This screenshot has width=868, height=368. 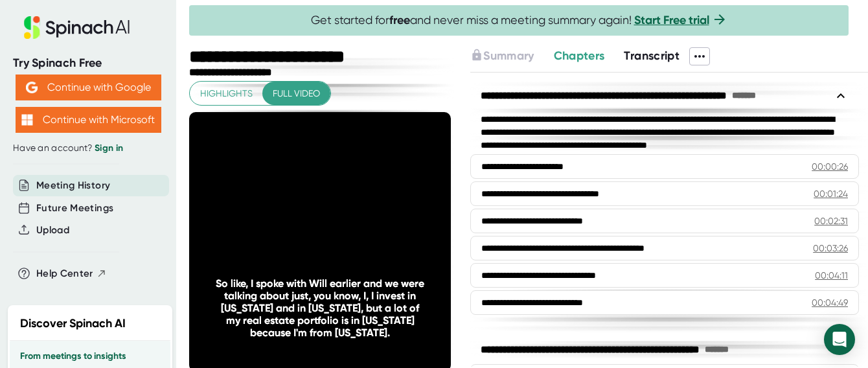 I want to click on a: Continue with Microsoft, so click(x=88, y=120).